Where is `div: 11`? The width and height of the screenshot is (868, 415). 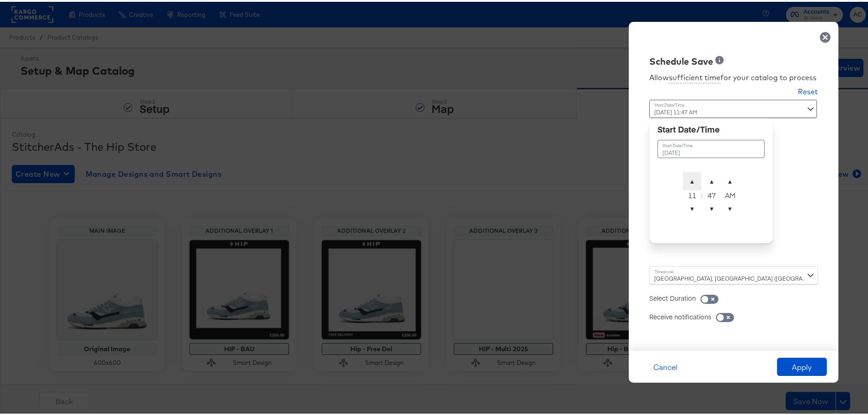
div: 11 is located at coordinates (692, 193).